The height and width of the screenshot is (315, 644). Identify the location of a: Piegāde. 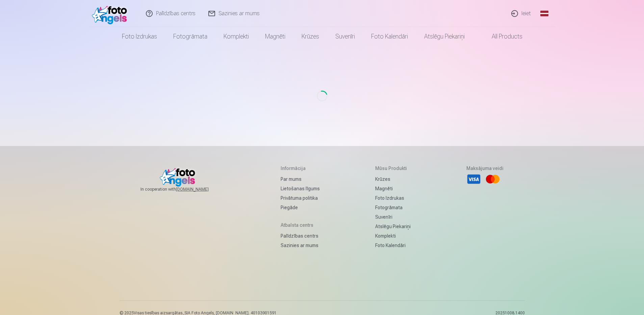
(300, 208).